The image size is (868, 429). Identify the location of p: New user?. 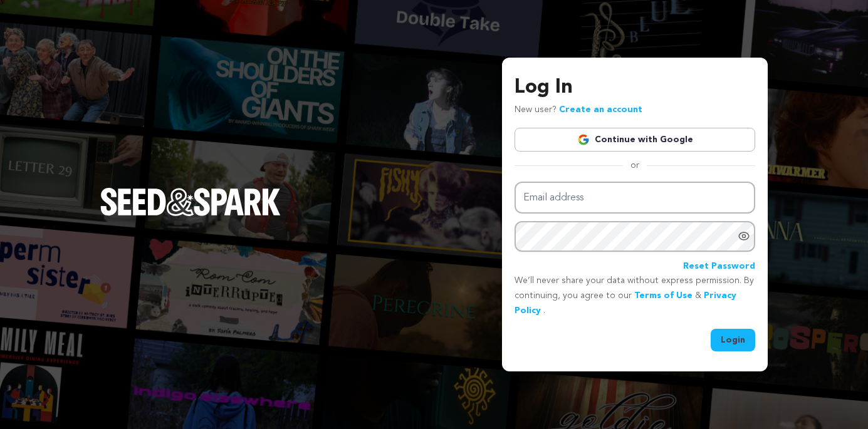
(578, 111).